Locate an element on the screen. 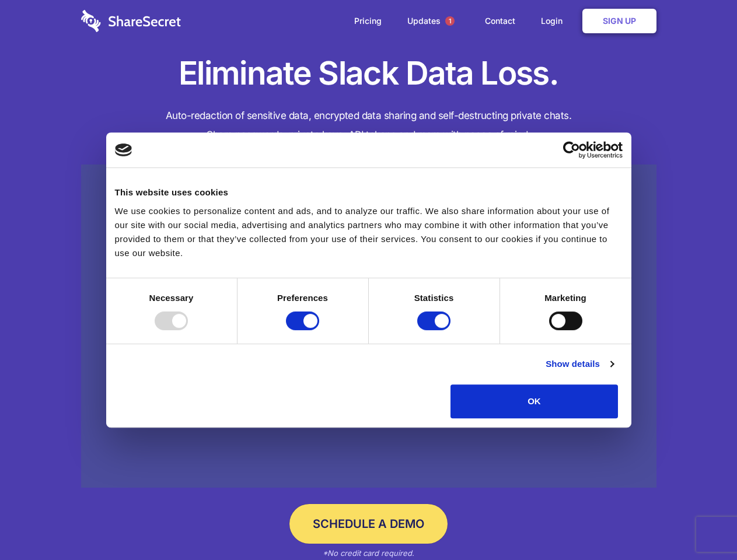 This screenshot has width=737, height=560. a: Contact is located at coordinates (500, 21).